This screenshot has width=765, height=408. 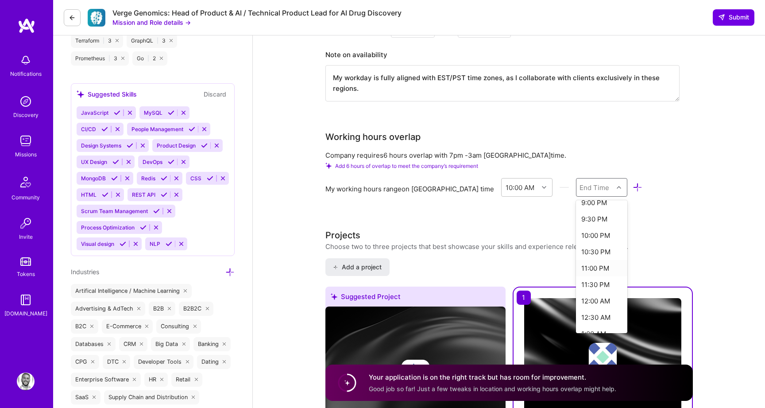 I want to click on div: Projects, so click(x=343, y=235).